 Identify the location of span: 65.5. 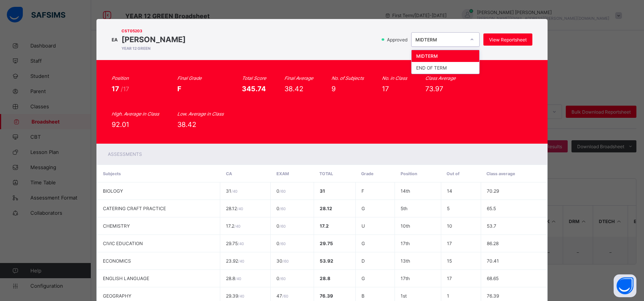
(491, 209).